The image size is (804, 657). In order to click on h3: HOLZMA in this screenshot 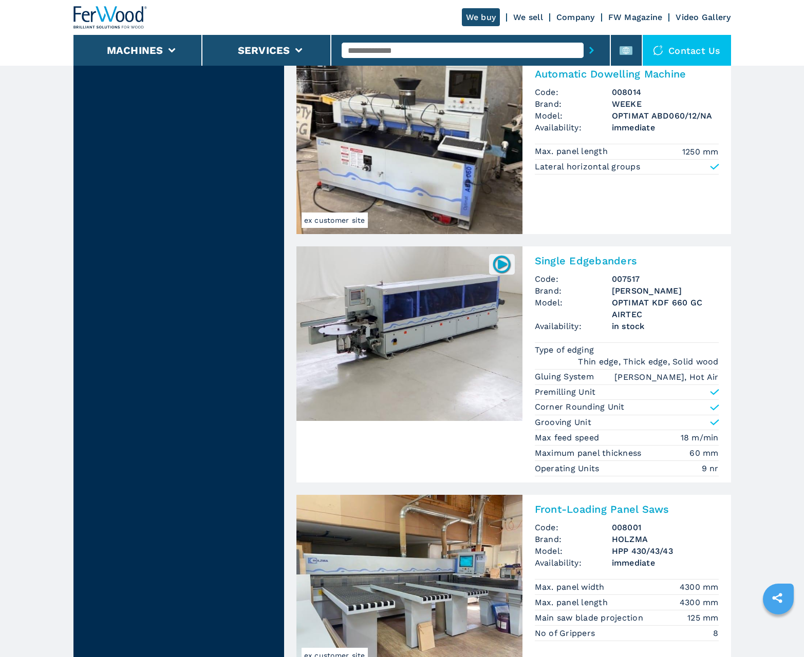, I will do `click(665, 539)`.